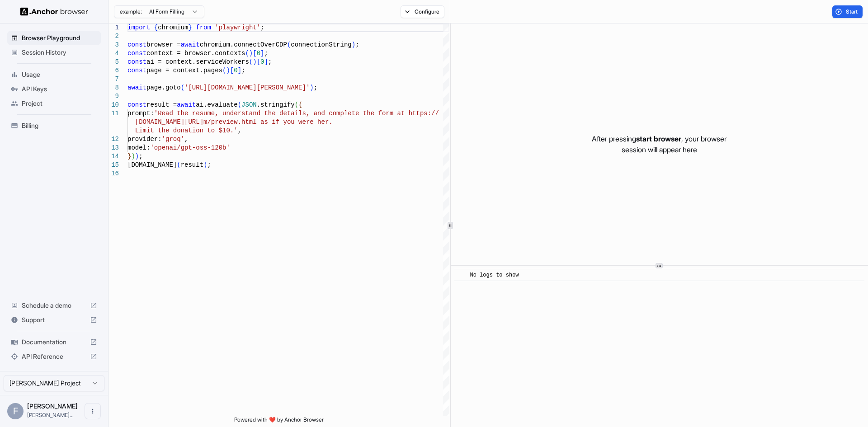  What do you see at coordinates (268, 122) in the screenshot?
I see `span: m/preview.html as if you were her.` at bounding box center [268, 122].